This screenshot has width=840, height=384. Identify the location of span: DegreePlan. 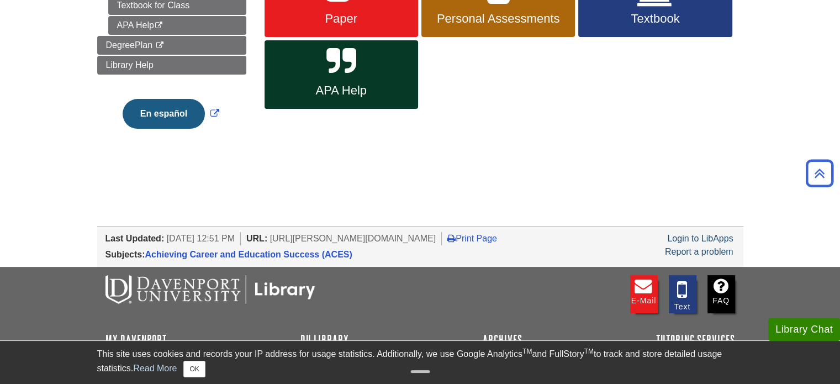
(129, 45).